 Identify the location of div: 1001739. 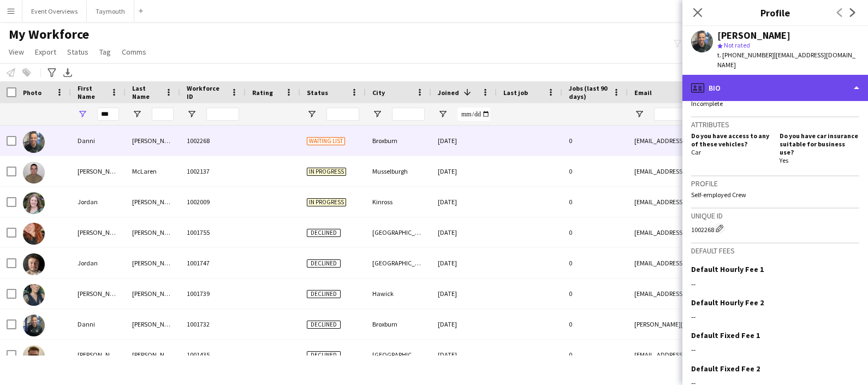
(213, 293).